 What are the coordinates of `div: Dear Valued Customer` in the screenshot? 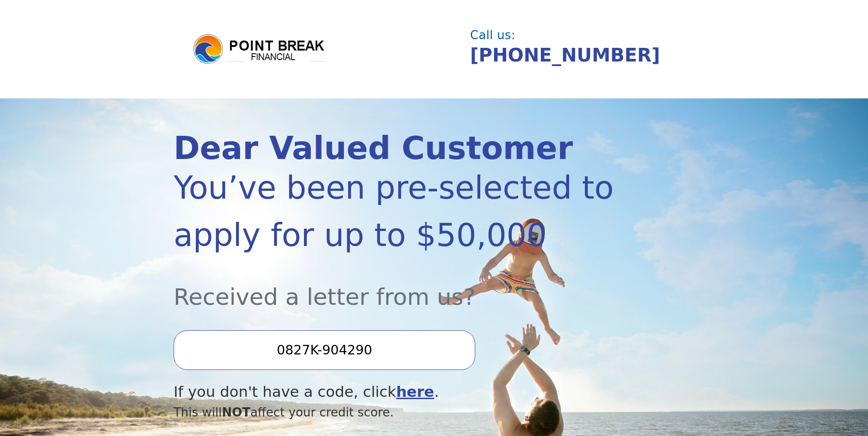 It's located at (395, 149).